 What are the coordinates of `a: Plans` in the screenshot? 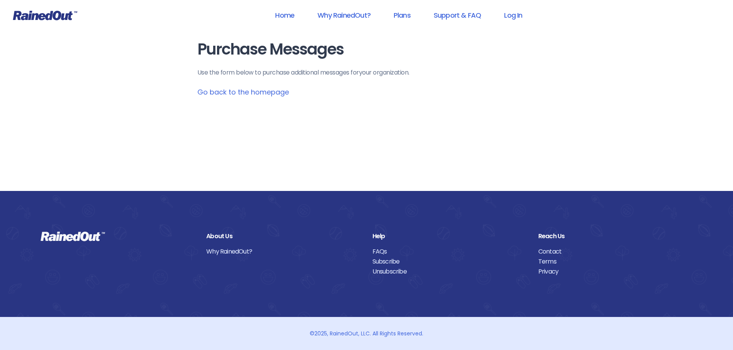 It's located at (402, 15).